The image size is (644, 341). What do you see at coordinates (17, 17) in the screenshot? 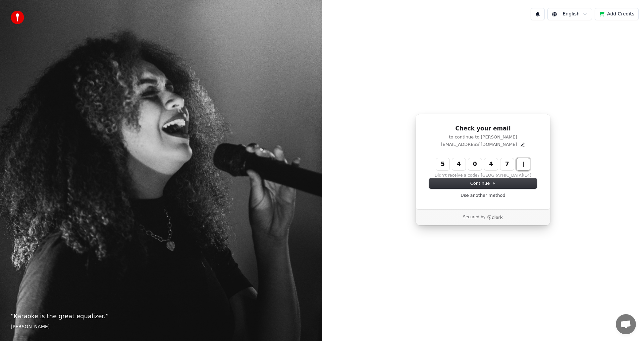
I see `img: youka` at bounding box center [17, 17].